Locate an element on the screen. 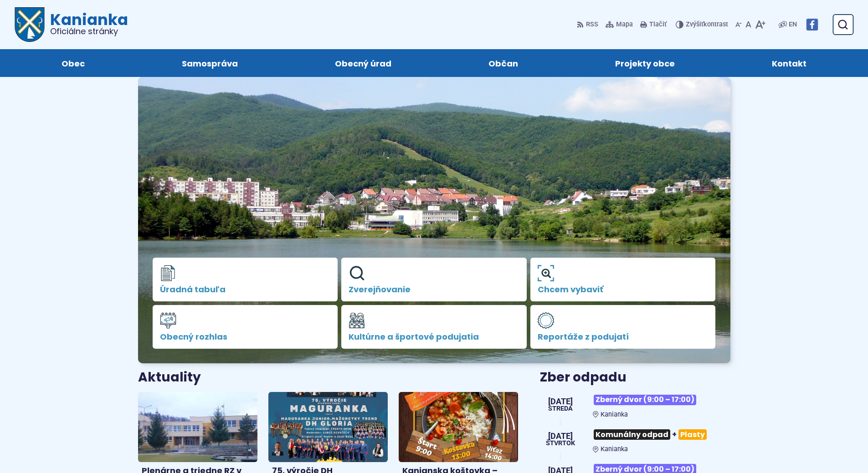 The height and width of the screenshot is (473, 868). h3: Zber odpadu is located at coordinates (634, 378).